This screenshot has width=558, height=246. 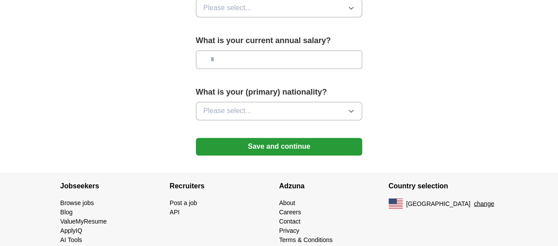 I want to click on button: Save and continue, so click(x=279, y=147).